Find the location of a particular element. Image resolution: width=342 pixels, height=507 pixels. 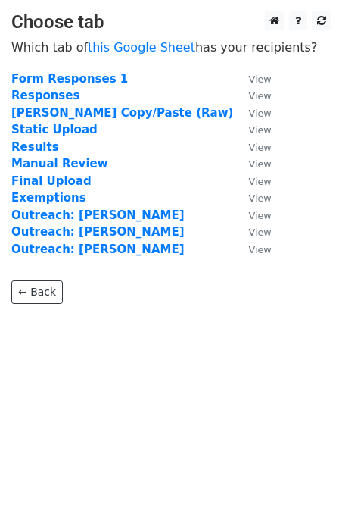

a: Static Upload is located at coordinates (55, 130).